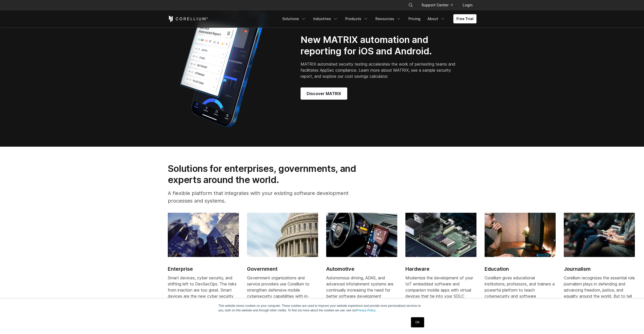 This screenshot has width=644, height=334. Describe the element at coordinates (389, 19) in the screenshot. I see `a: Resources` at that location.